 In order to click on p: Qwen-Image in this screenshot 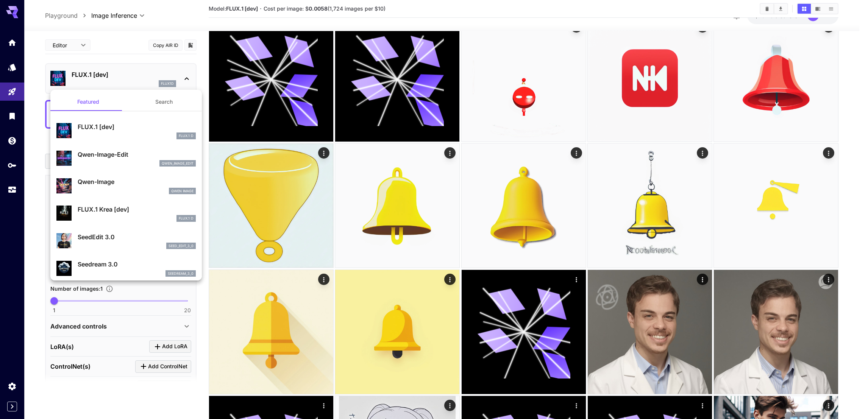, I will do `click(137, 181)`.